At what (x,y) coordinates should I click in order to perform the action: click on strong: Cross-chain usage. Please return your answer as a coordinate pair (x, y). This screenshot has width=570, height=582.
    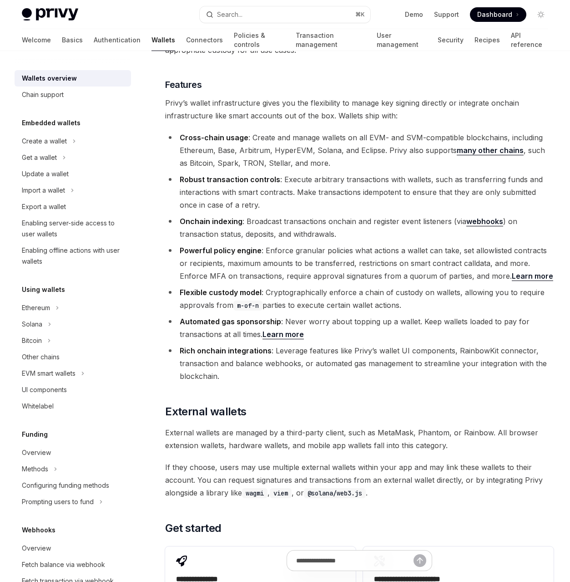
    Looking at the image, I should click on (214, 137).